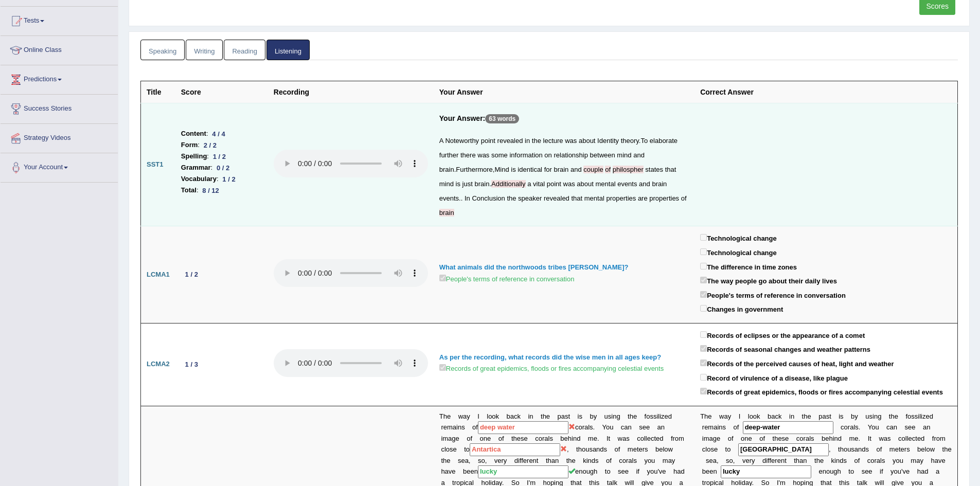 The width and height of the screenshot is (980, 486). What do you see at coordinates (538, 183) in the screenshot?
I see `span: vital` at bounding box center [538, 183].